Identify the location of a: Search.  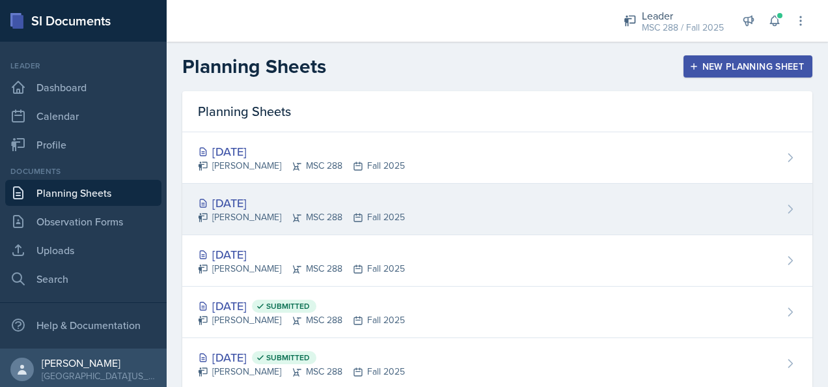
(83, 279).